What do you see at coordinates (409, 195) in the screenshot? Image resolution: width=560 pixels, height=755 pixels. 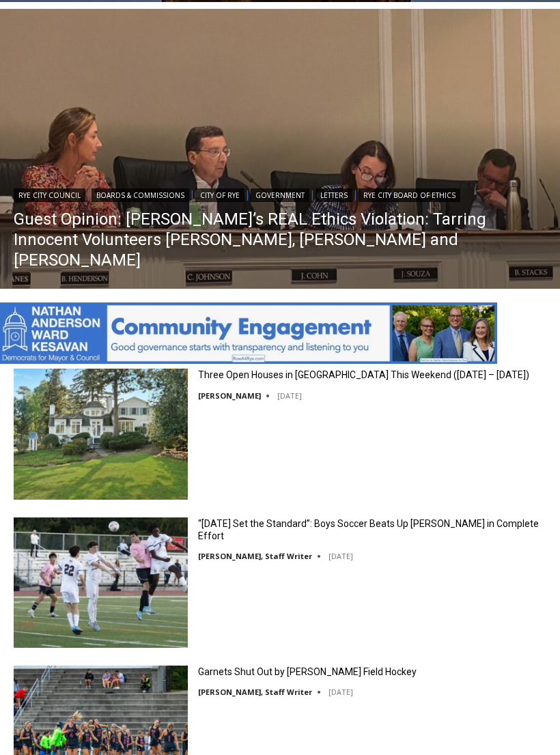 I see `a: Rye City Board of Ethics` at bounding box center [409, 195].